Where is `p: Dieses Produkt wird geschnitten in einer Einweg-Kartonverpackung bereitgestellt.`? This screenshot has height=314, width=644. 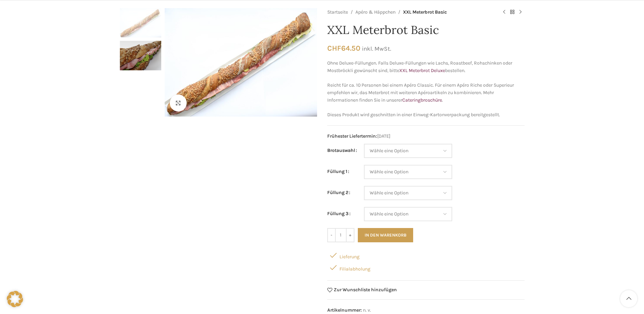
p: Dieses Produkt wird geschnitten in einer Einweg-Kartonverpackung bereitgestellt. is located at coordinates (425, 115).